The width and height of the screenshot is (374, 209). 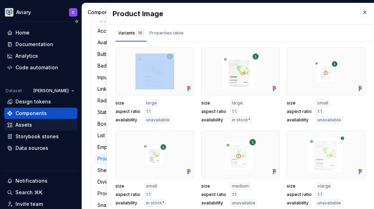 I want to click on div: Badge, so click(x=107, y=66).